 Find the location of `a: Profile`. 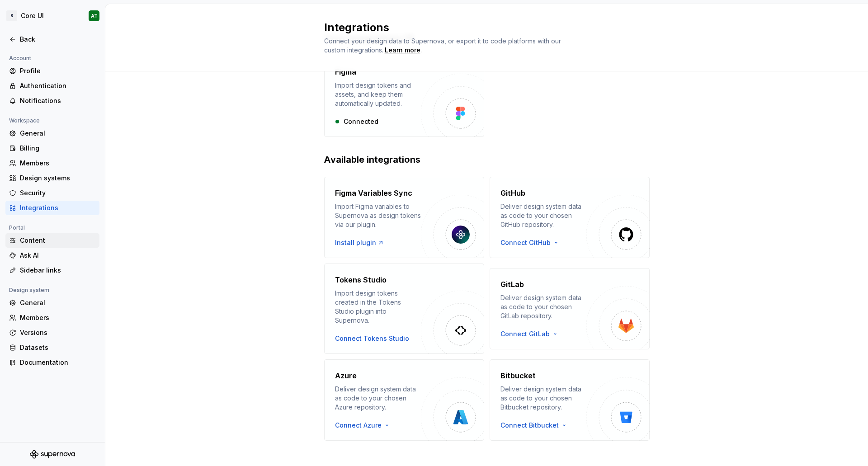

a: Profile is located at coordinates (52, 71).